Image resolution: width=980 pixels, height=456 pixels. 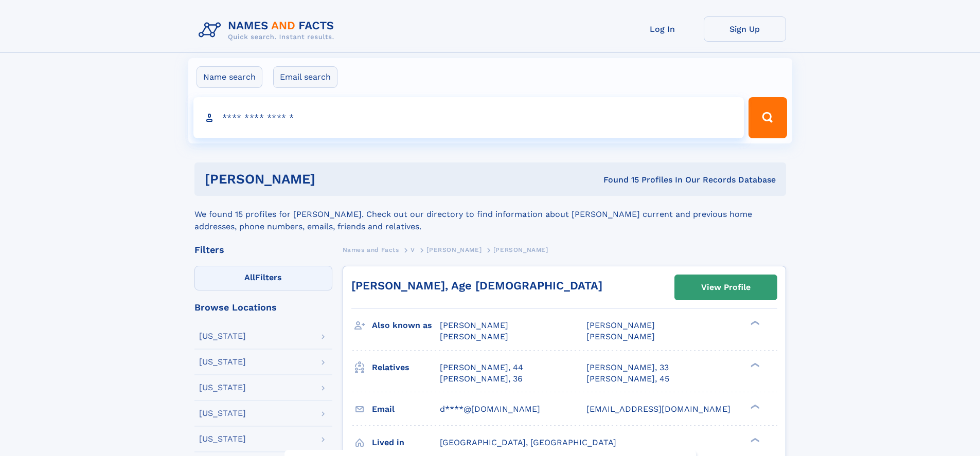 I want to click on img: Logo Names and Facts, so click(x=268, y=31).